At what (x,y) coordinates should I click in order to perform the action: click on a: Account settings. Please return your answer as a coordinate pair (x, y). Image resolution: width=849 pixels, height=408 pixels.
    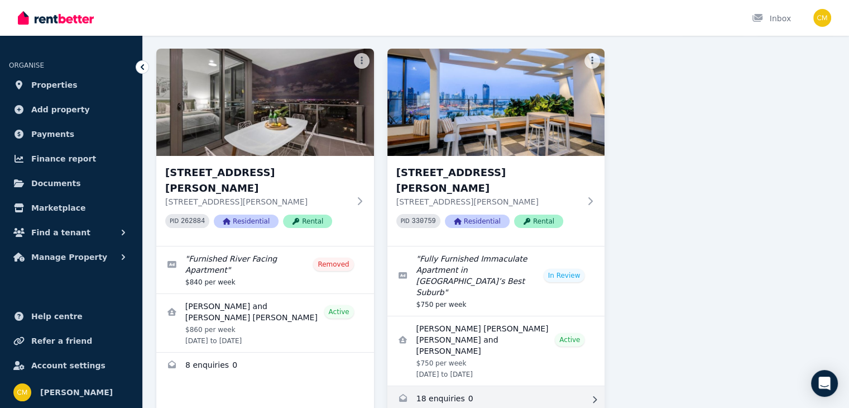
    Looking at the image, I should click on (71, 365).